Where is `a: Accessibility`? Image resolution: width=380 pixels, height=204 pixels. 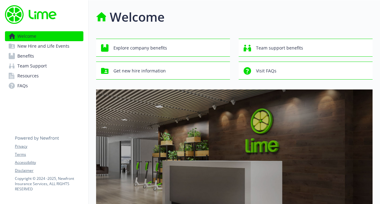
a: Accessibility is located at coordinates (49, 163).